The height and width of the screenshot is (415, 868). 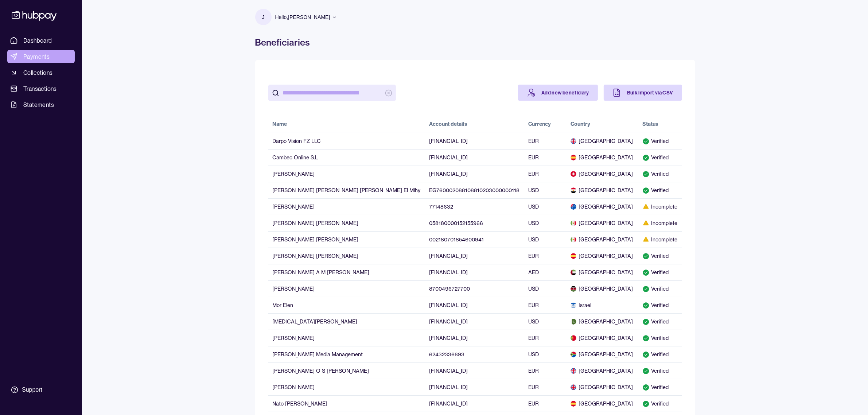 What do you see at coordinates (475, 223) in the screenshot?
I see `td: 058180000152155966` at bounding box center [475, 223].